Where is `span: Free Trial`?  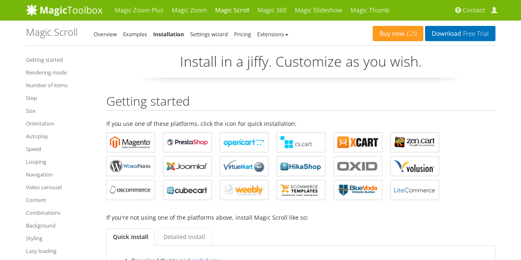
span: Free Trial is located at coordinates (474, 34).